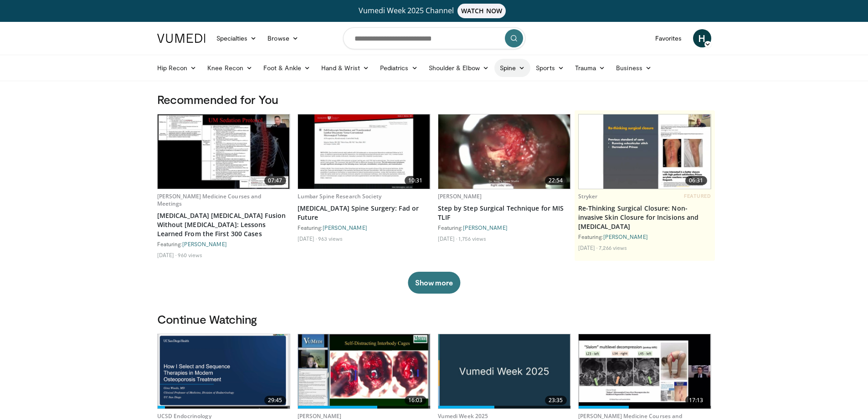 The width and height of the screenshot is (868, 419). What do you see at coordinates (398, 68) in the screenshot?
I see `a: Pediatrics` at bounding box center [398, 68].